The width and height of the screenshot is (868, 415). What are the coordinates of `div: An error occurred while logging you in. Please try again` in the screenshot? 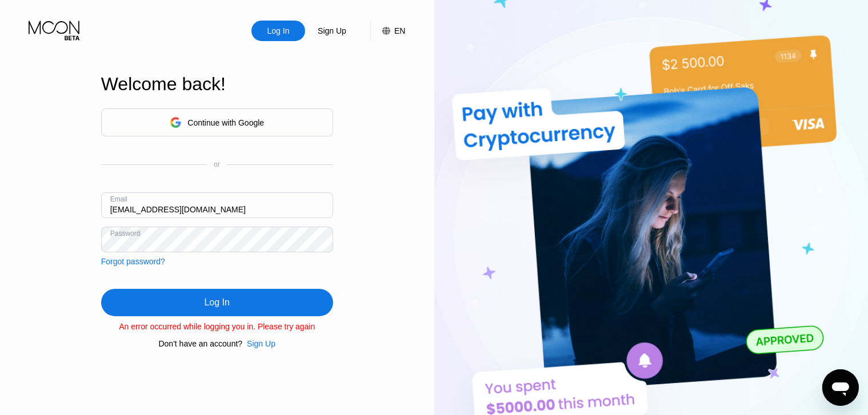 It's located at (217, 327).